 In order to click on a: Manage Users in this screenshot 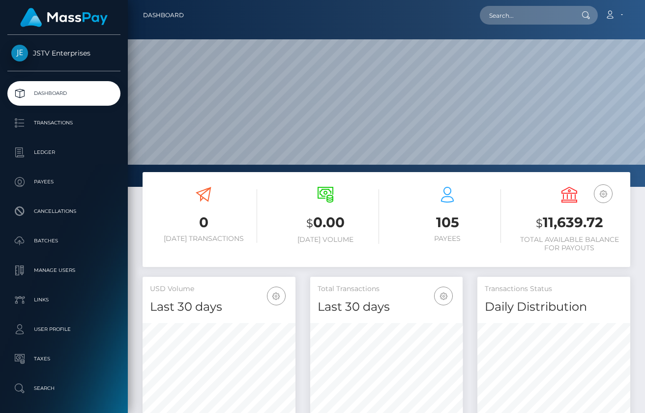, I will do `click(64, 270)`.